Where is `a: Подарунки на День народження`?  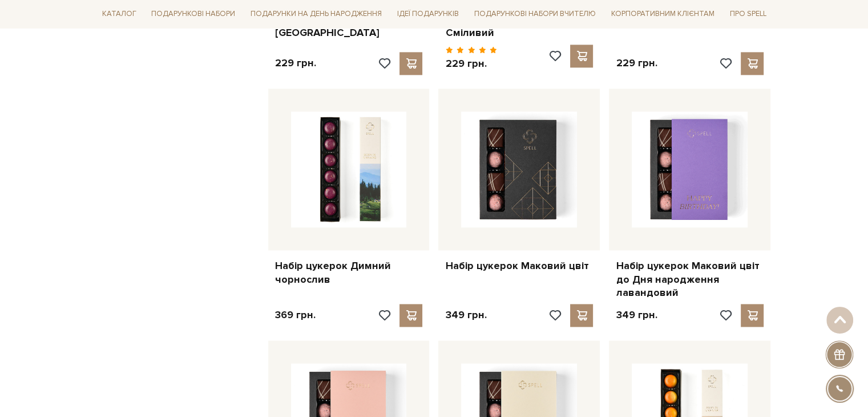 a: Подарунки на День народження is located at coordinates (316, 14).